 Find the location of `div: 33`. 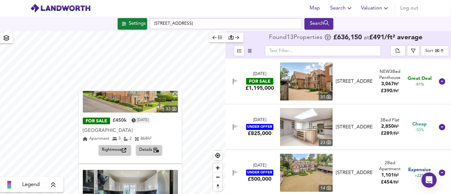

div: 33 is located at coordinates (171, 109).